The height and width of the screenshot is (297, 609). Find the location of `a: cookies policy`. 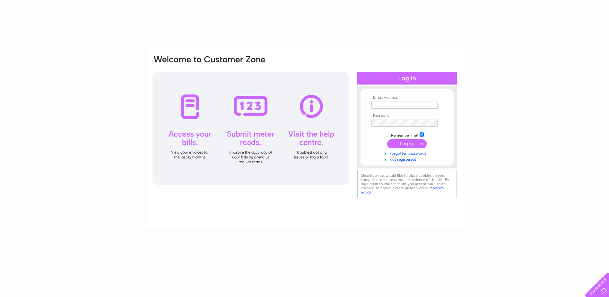

a: cookies policy is located at coordinates (402, 190).